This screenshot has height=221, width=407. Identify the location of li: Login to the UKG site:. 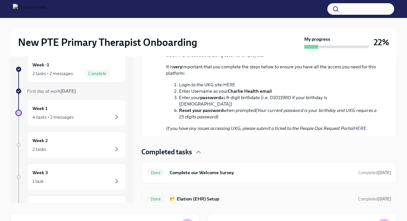
(280, 85).